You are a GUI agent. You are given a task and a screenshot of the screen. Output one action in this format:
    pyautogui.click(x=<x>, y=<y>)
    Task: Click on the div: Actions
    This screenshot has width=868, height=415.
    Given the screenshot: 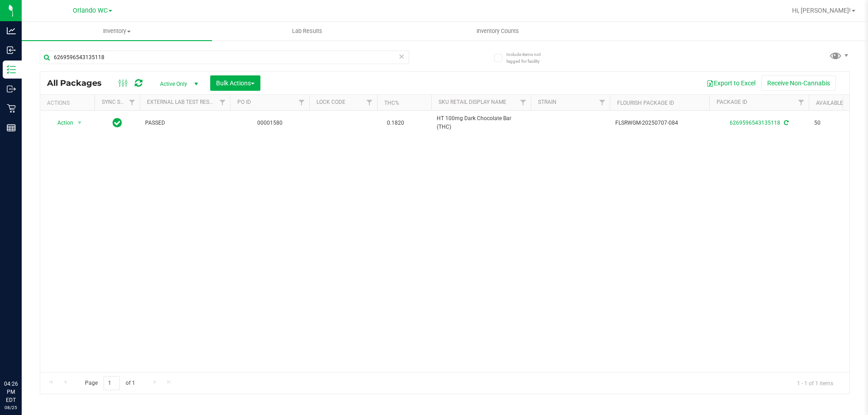 What is the action you would take?
    pyautogui.click(x=69, y=103)
    